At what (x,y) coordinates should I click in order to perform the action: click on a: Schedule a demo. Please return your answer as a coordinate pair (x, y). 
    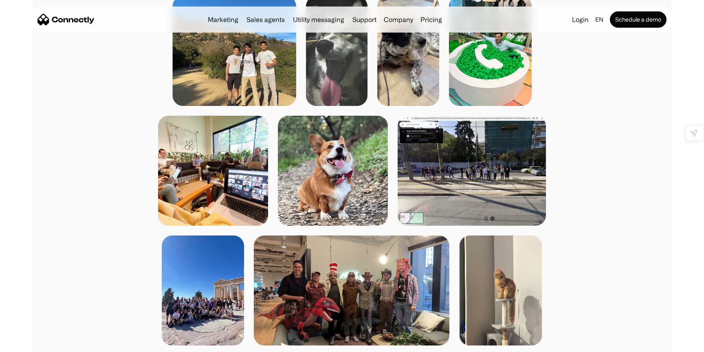
    Looking at the image, I should click on (638, 20).